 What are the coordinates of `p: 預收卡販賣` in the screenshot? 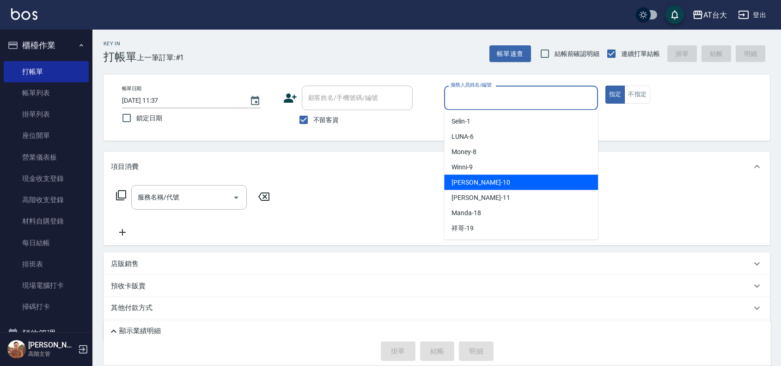 It's located at (128, 286).